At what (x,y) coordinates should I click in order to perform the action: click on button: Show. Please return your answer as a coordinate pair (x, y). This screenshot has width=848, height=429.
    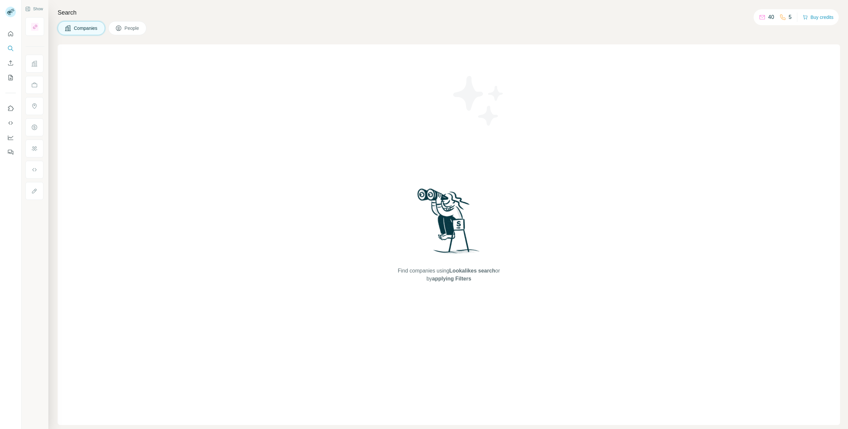
    Looking at the image, I should click on (34, 9).